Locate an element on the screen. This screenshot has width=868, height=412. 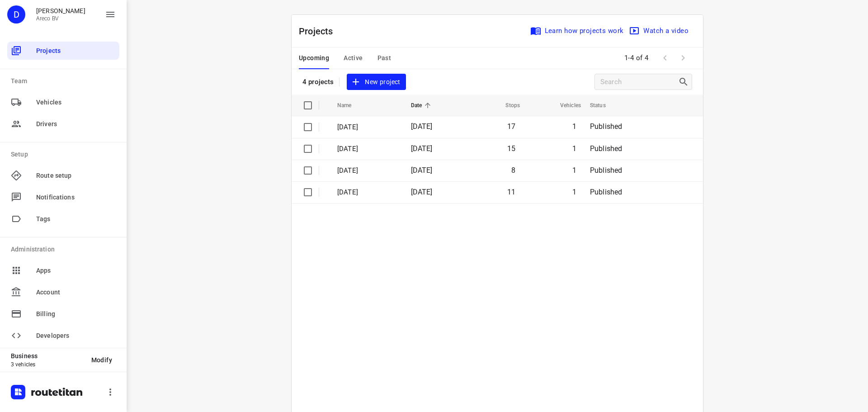
div: Route setup is located at coordinates (63, 175).